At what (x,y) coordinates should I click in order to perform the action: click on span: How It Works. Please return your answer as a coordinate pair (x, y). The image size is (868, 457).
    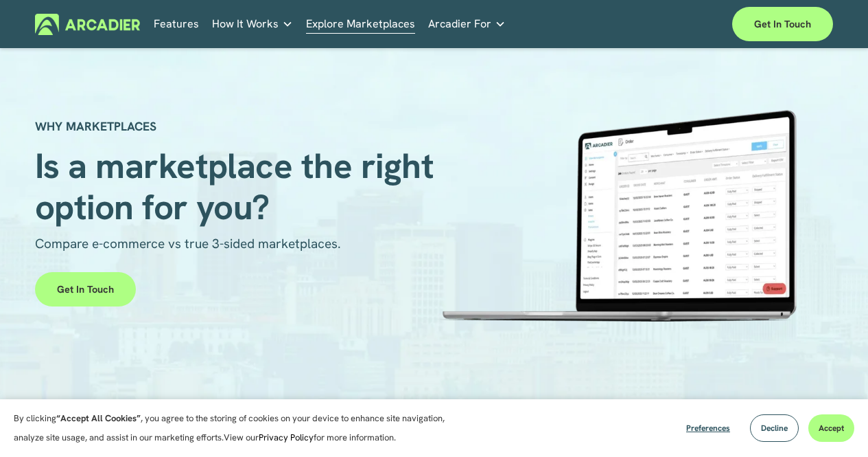
    Looking at the image, I should click on (245, 24).